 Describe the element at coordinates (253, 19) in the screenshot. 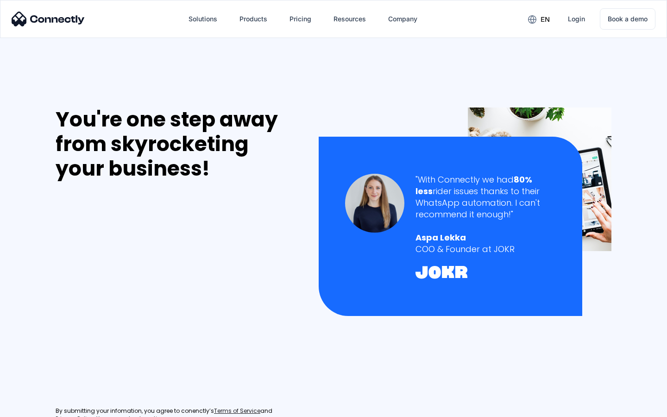

I see `div: Products` at that location.